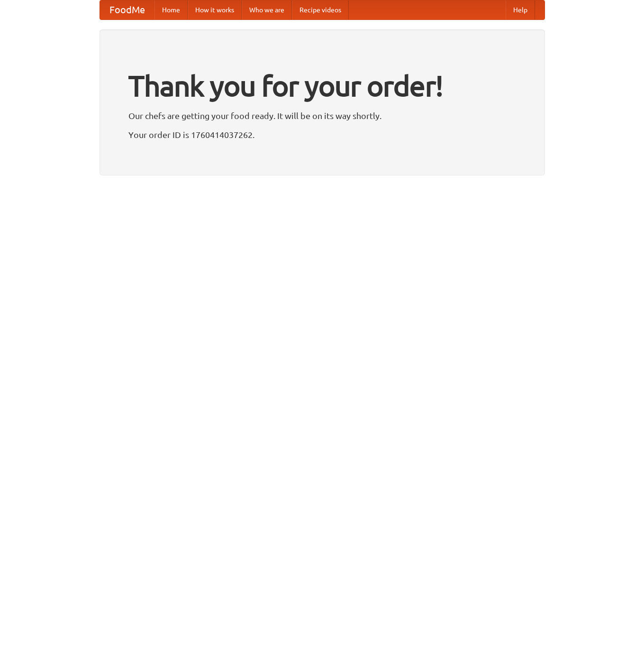 This screenshot has width=644, height=671. I want to click on a: How it works, so click(215, 10).